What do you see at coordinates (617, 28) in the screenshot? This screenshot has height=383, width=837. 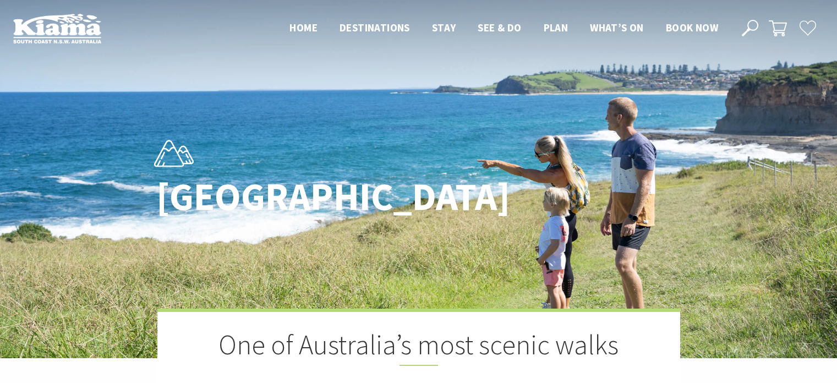 I see `span: What’s On` at bounding box center [617, 28].